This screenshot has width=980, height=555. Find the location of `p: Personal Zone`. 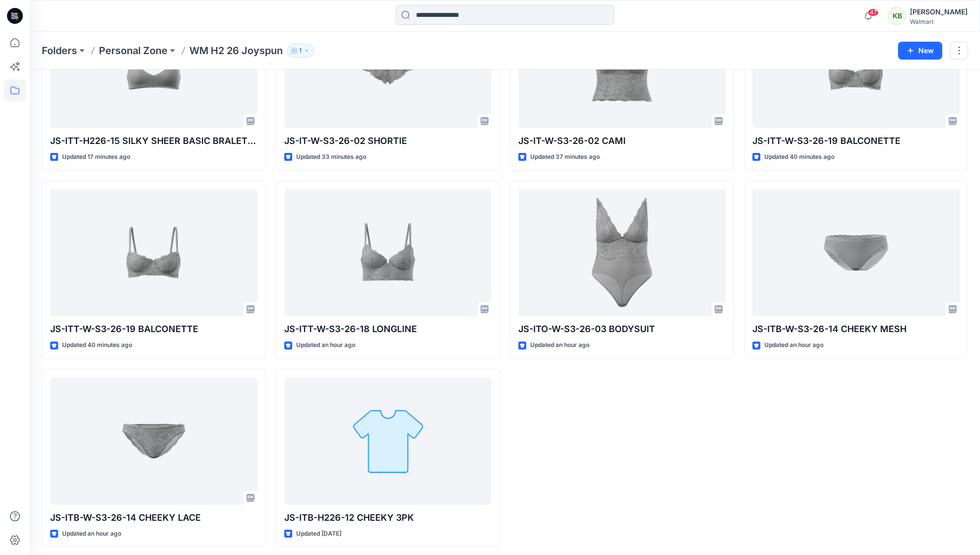

p: Personal Zone is located at coordinates (133, 50).